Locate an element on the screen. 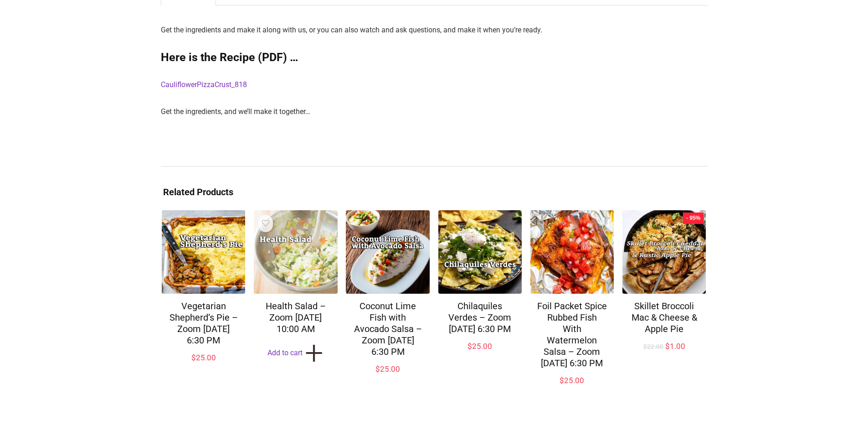 Image resolution: width=868 pixels, height=431 pixels. a: CauliflowerPizzaCrust_818 is located at coordinates (204, 85).